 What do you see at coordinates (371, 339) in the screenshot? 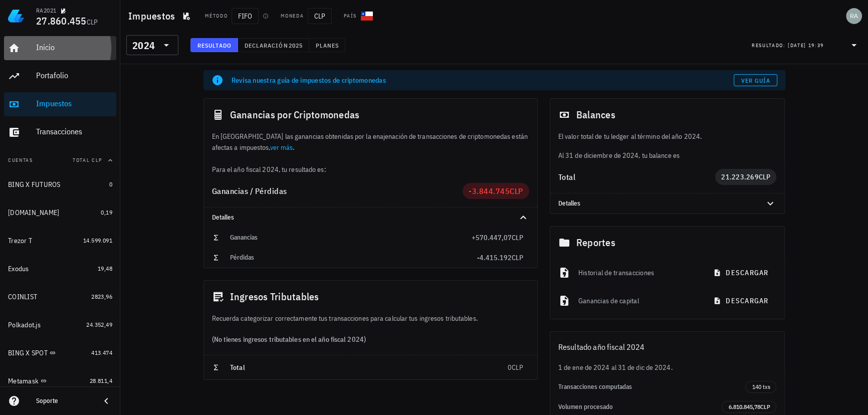
I see `div: (No tienes ingresos tributables en el año fiscal 2024)` at bounding box center [371, 339].